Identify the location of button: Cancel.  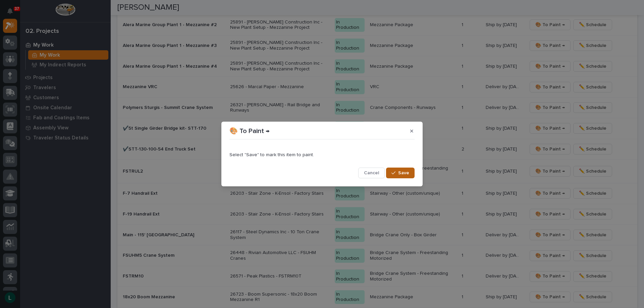
(371, 173).